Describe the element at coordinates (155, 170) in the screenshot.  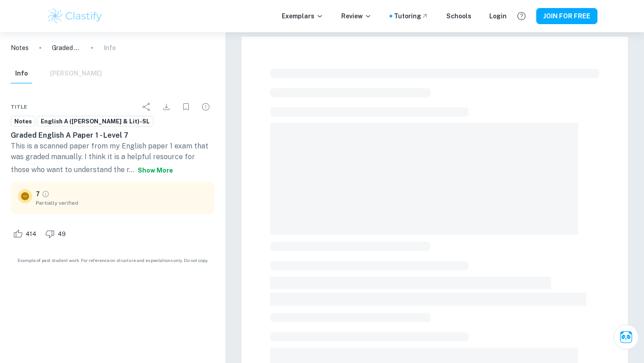
I see `button: Show more` at that location.